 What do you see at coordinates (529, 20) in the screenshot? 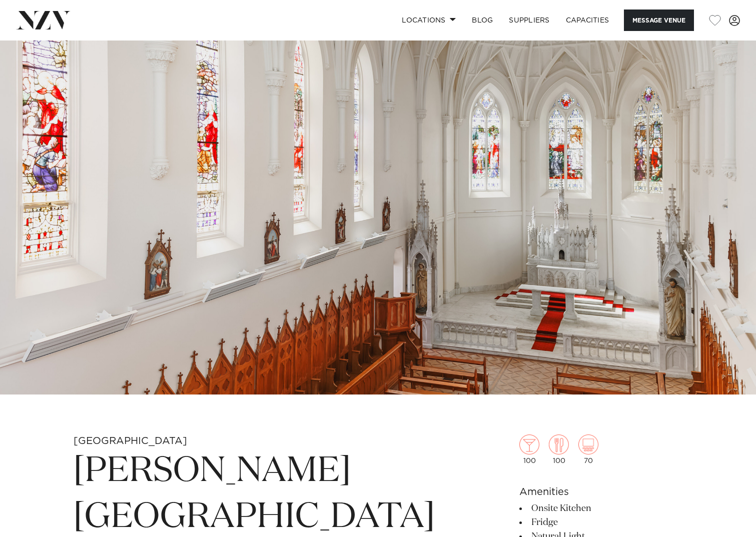
I see `a: SUPPLIERS` at bounding box center [529, 20].